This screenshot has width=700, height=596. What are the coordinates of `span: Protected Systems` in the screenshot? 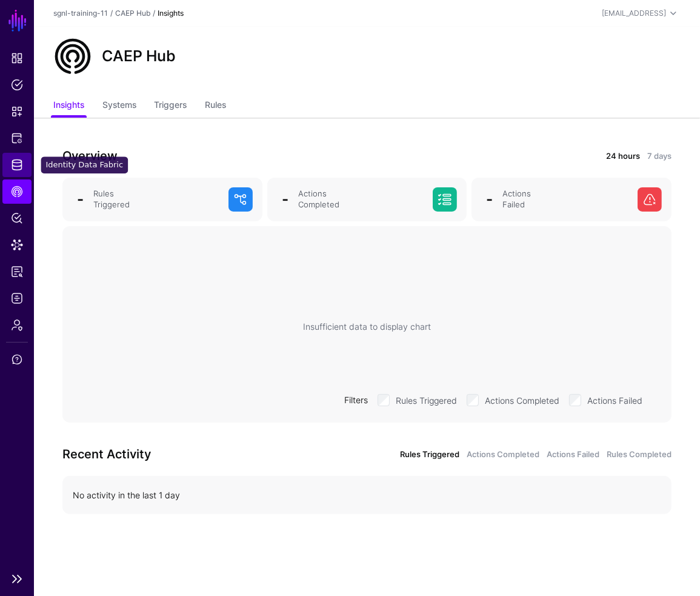 It's located at (17, 138).